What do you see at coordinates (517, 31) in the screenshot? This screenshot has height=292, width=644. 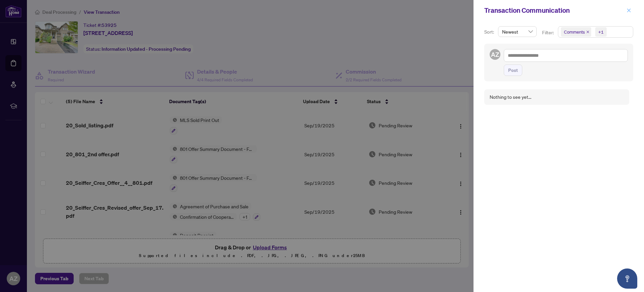 I see `span: Newest` at bounding box center [517, 31].